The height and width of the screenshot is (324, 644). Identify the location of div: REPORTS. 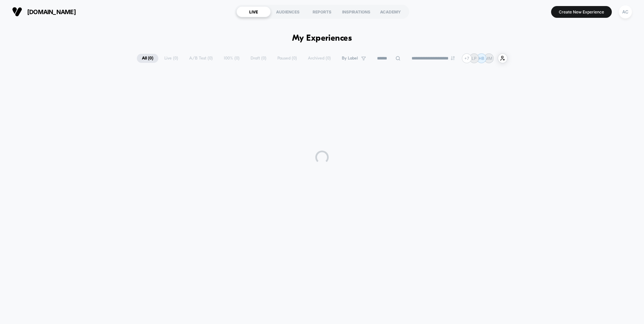
(322, 12).